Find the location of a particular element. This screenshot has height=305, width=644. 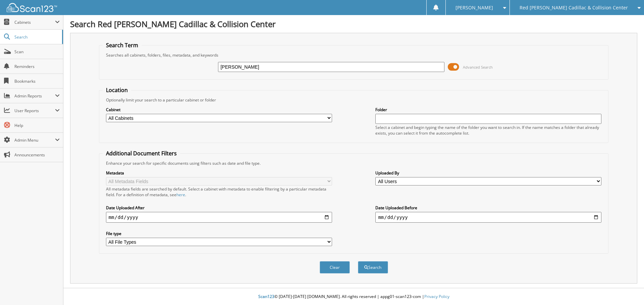

span: Admin Menu is located at coordinates (35, 140).